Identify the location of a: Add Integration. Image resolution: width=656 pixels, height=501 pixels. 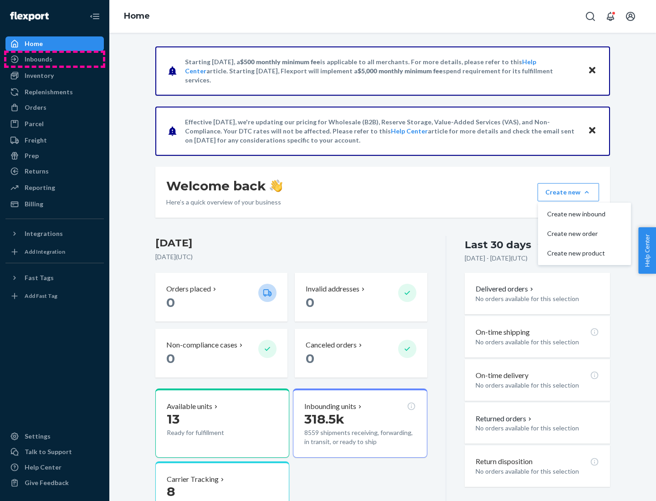
(55, 252).